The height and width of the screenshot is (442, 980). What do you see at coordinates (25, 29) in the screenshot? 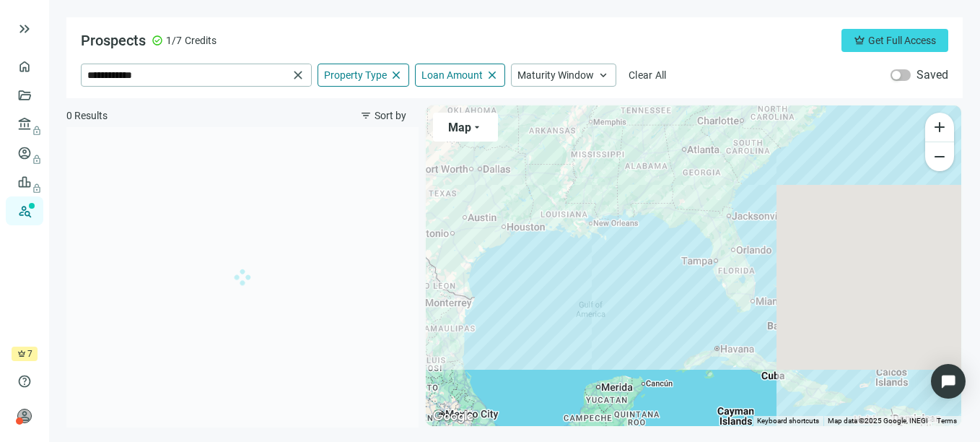
I see `span: keyboard_double_arrow_right` at bounding box center [25, 29].